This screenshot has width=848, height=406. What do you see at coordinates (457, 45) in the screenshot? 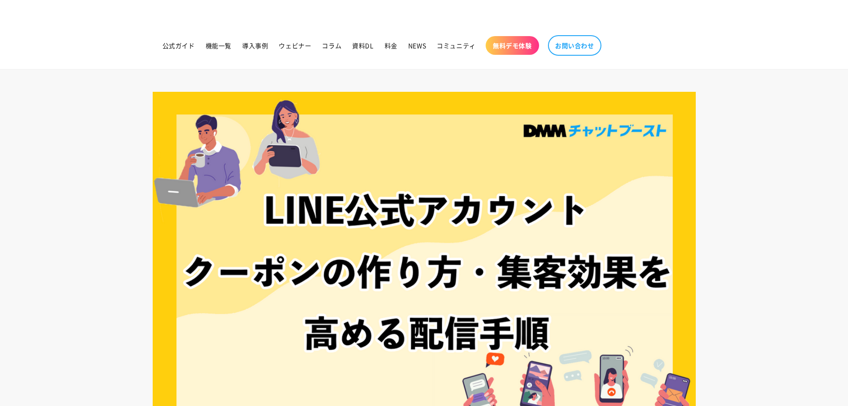
I see `a: コミュニティ` at bounding box center [457, 45].